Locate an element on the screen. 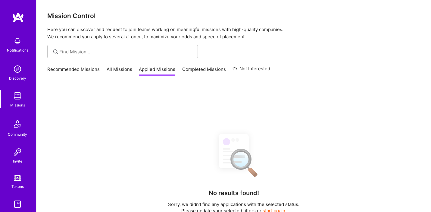 The width and height of the screenshot is (431, 212). div: Notifications is located at coordinates (17, 50).